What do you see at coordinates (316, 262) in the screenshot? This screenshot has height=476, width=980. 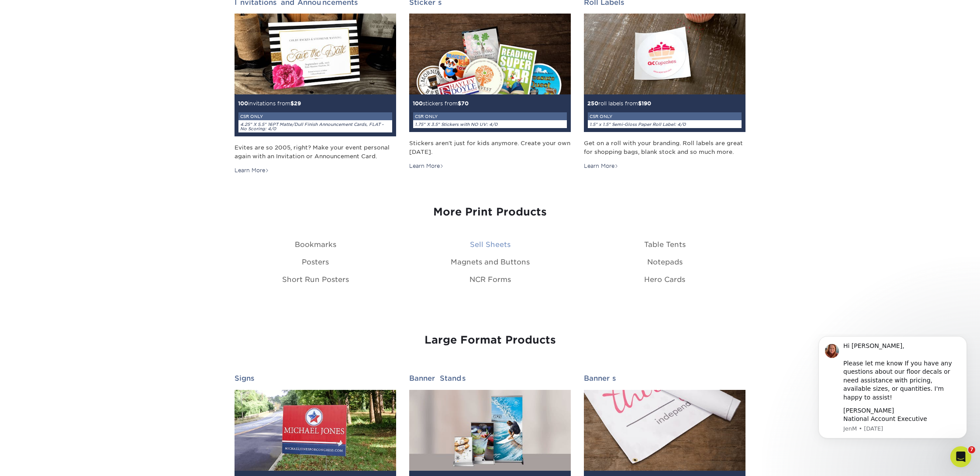 I see `a: Posters` at bounding box center [316, 262].